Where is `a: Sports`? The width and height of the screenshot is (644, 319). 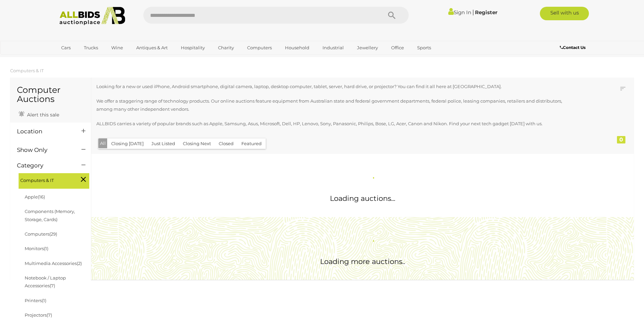
a: Sports is located at coordinates (424, 48).